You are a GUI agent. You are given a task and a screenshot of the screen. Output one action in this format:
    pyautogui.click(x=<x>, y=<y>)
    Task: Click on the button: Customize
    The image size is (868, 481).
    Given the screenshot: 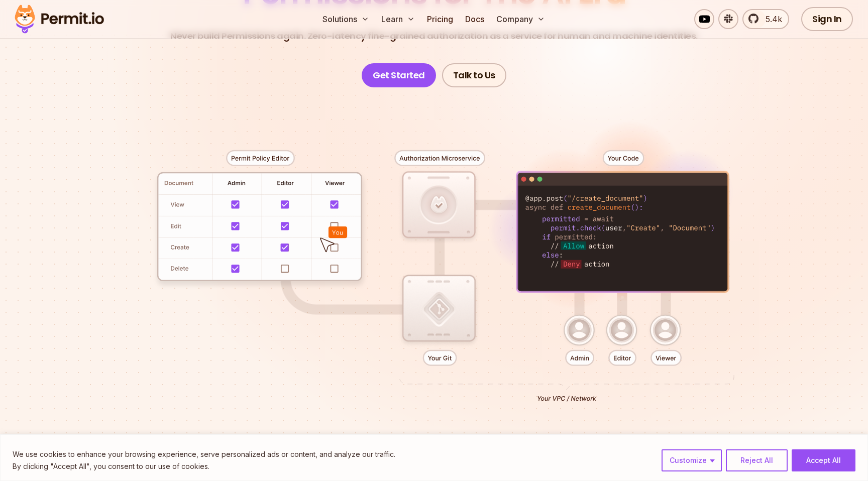 What is the action you would take?
    pyautogui.click(x=692, y=460)
    